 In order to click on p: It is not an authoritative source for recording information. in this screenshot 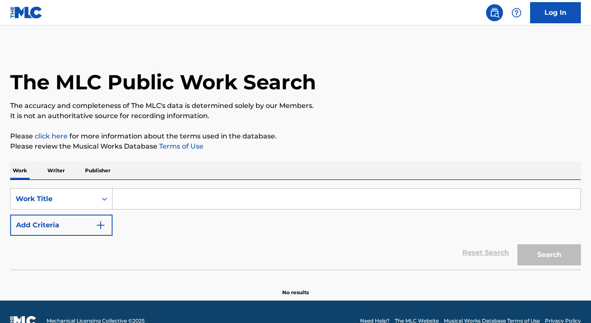, I will do `click(295, 116)`.